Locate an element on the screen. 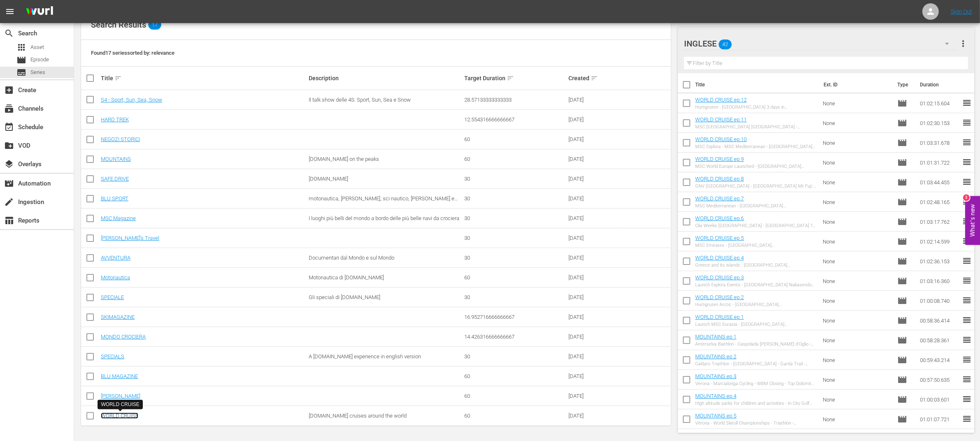 This screenshot has height=441, width=980. td: 01:02:15.604 is located at coordinates (939, 104).